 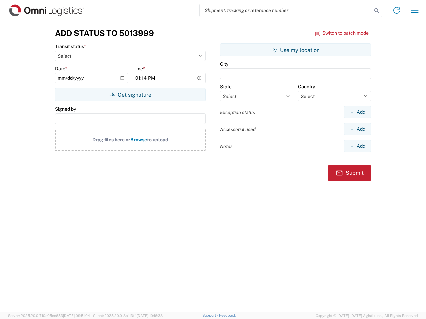 I want to click on input: Shipment, tracking or reference number, so click(x=286, y=10).